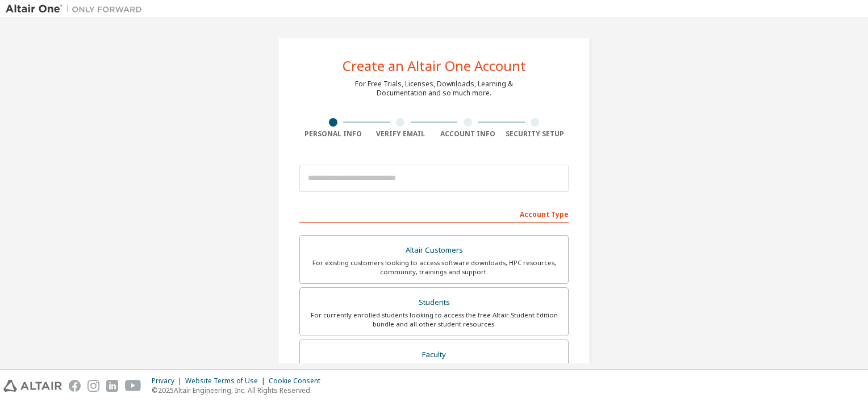  Describe the element at coordinates (434, 268) in the screenshot. I see `div: For existing customers looking to access software downloads, HPC resources, community, trainings ...` at that location.